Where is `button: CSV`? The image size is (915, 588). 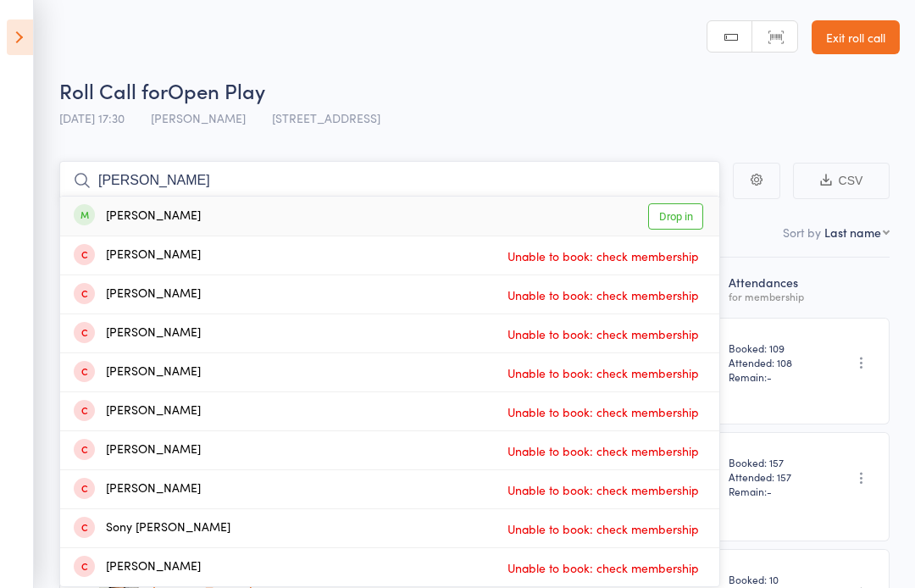
button: CSV is located at coordinates (841, 180).